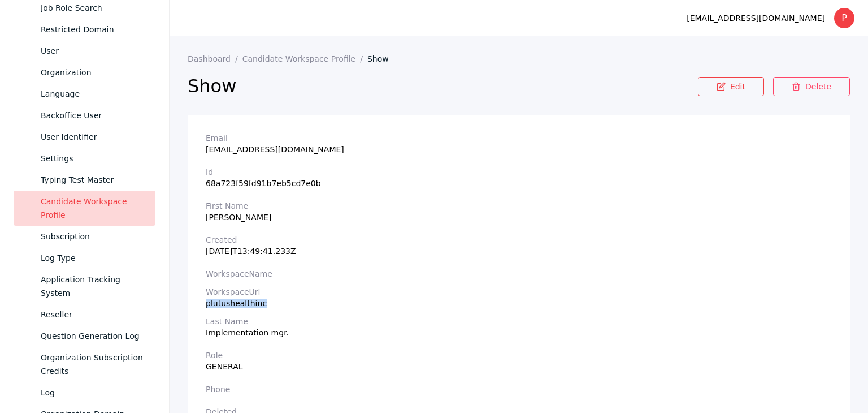 The height and width of the screenshot is (413, 868). What do you see at coordinates (84, 315) in the screenshot?
I see `a: Reseller` at bounding box center [84, 315].